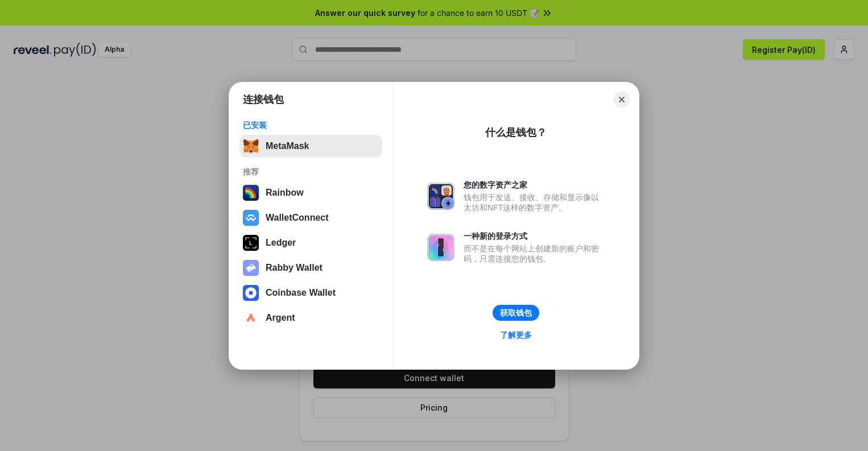 Image resolution: width=868 pixels, height=451 pixels. What do you see at coordinates (311, 125) in the screenshot?
I see `div: 已安装` at bounding box center [311, 125].